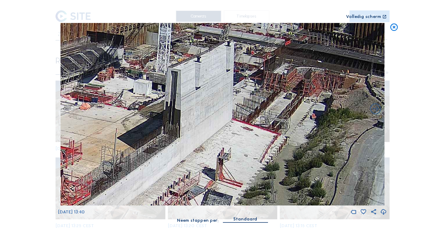 The height and width of the screenshot is (228, 445). Describe the element at coordinates (375, 109) in the screenshot. I see `i: Back` at that location.